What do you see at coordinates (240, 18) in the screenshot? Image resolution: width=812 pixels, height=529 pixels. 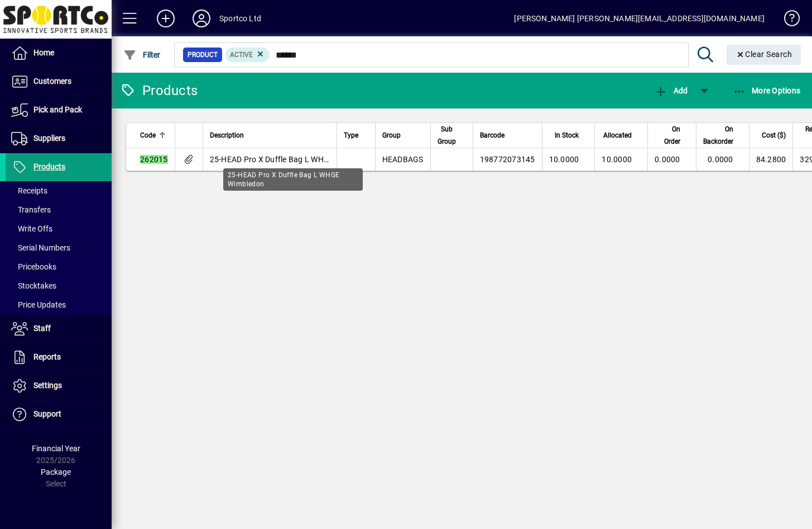 I see `div: Sportco Ltd` at bounding box center [240, 18].